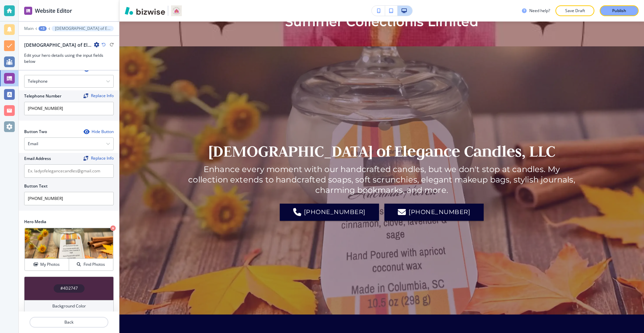  I want to click on button: Main, so click(28, 28).